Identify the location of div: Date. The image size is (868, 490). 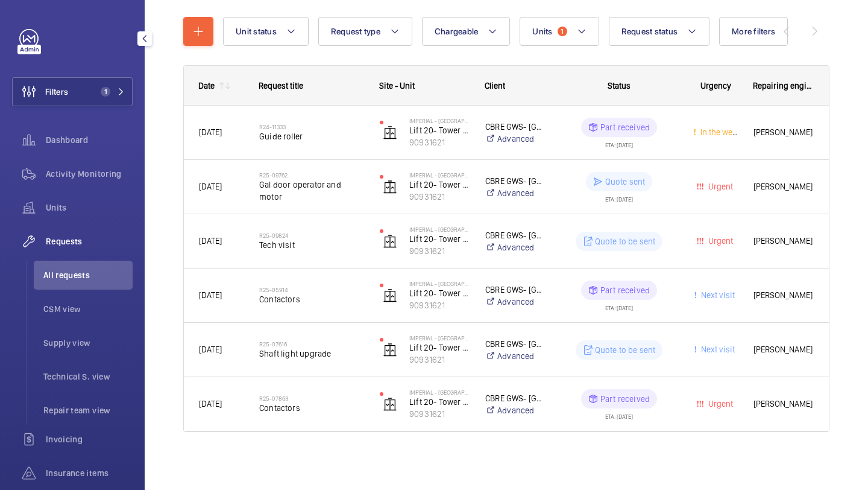
(206, 86).